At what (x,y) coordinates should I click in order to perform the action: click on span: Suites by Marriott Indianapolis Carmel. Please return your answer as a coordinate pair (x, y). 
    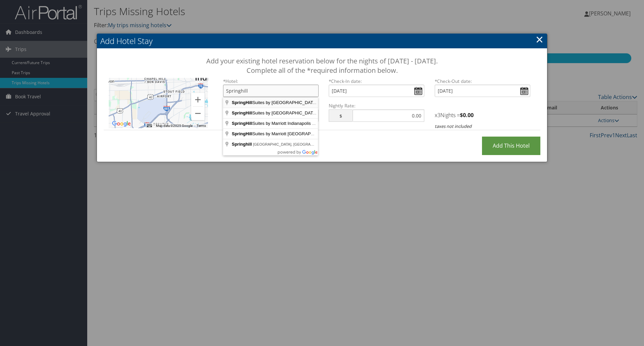
    Looking at the image, I should click on (279, 123).